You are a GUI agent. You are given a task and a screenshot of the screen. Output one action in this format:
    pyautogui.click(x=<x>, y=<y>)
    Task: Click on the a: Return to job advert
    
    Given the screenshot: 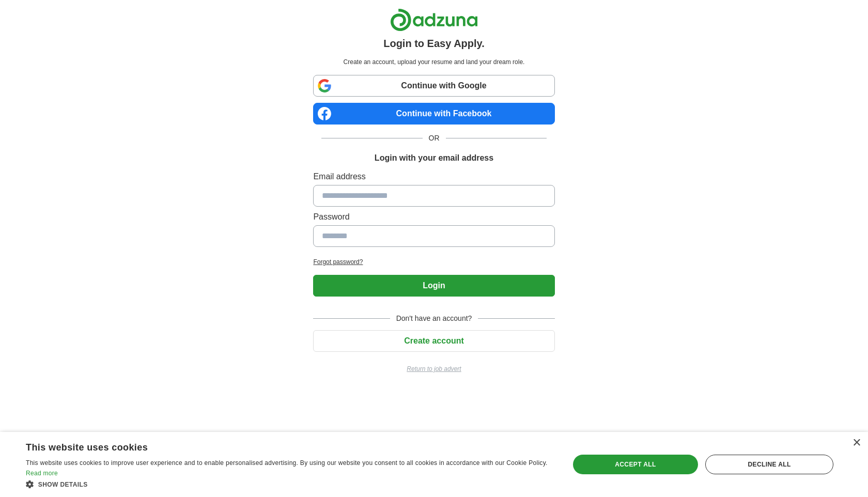 What is the action you would take?
    pyautogui.click(x=433, y=369)
    